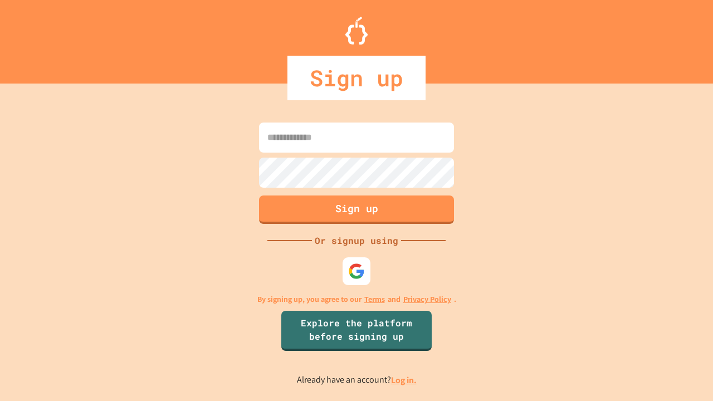 Image resolution: width=713 pixels, height=401 pixels. What do you see at coordinates (356, 78) in the screenshot?
I see `div: Sign up` at bounding box center [356, 78].